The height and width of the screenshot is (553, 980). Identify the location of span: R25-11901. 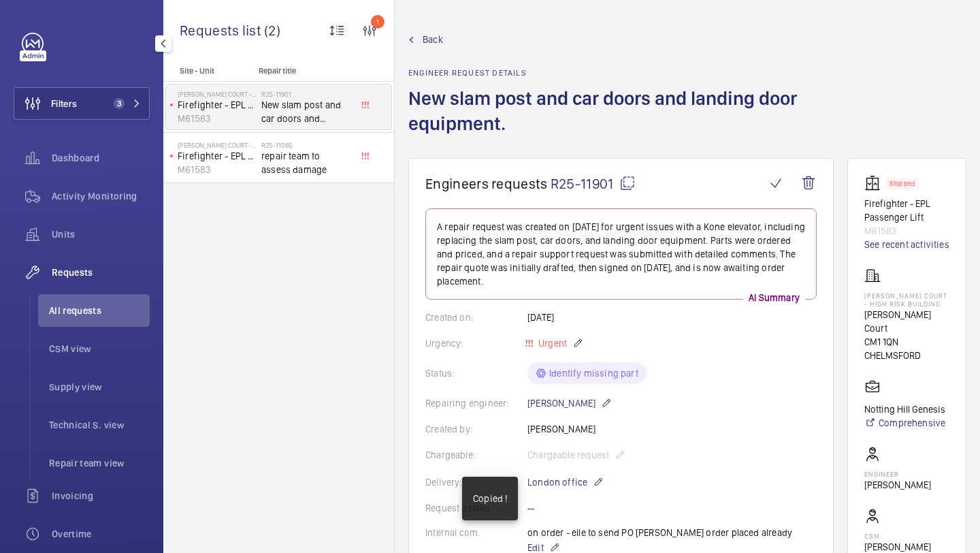
(593, 183).